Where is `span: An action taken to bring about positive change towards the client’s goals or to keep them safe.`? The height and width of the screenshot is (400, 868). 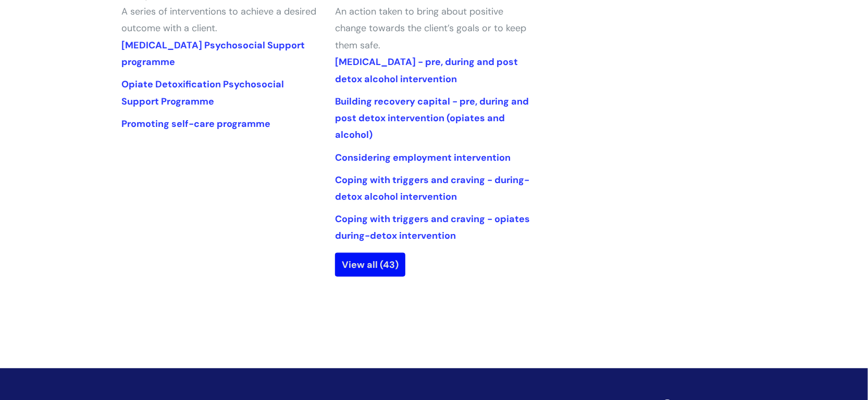
span: An action taken to bring about positive change towards the client’s goals or to keep them safe. is located at coordinates (430, 28).